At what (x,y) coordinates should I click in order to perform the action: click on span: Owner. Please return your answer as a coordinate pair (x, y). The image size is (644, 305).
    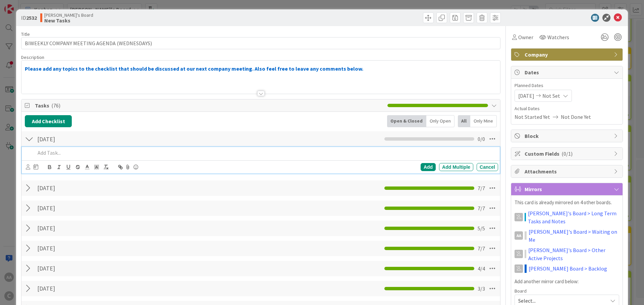
    Looking at the image, I should click on (526, 37).